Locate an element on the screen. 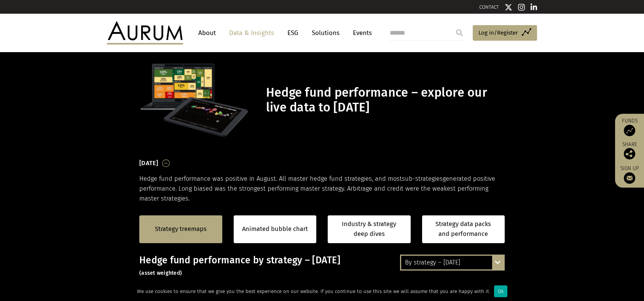 This screenshot has height=301, width=644. img: Share this post is located at coordinates (630, 154).